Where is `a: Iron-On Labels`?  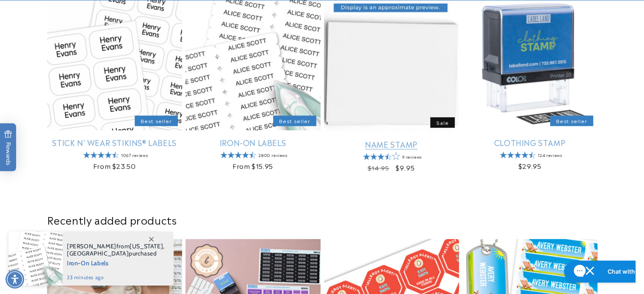 a: Iron-On Labels is located at coordinates (253, 142).